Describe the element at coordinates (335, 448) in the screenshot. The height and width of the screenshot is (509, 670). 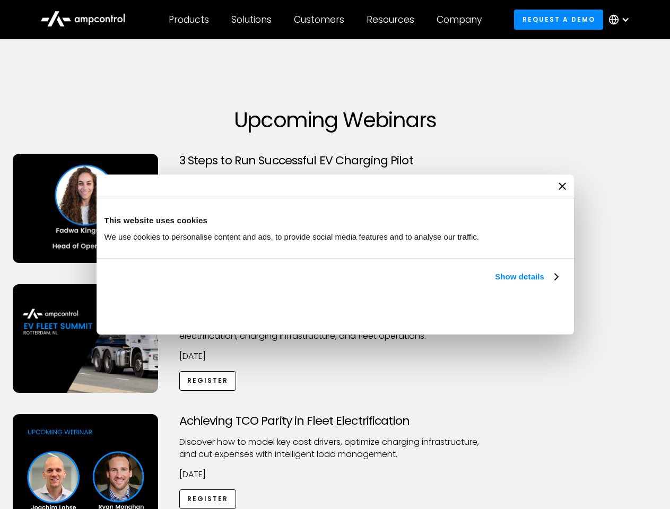
I see `p: Discover how to model key cost drivers, optimize charging infrastructure, and cut expenses with i...` at that location.